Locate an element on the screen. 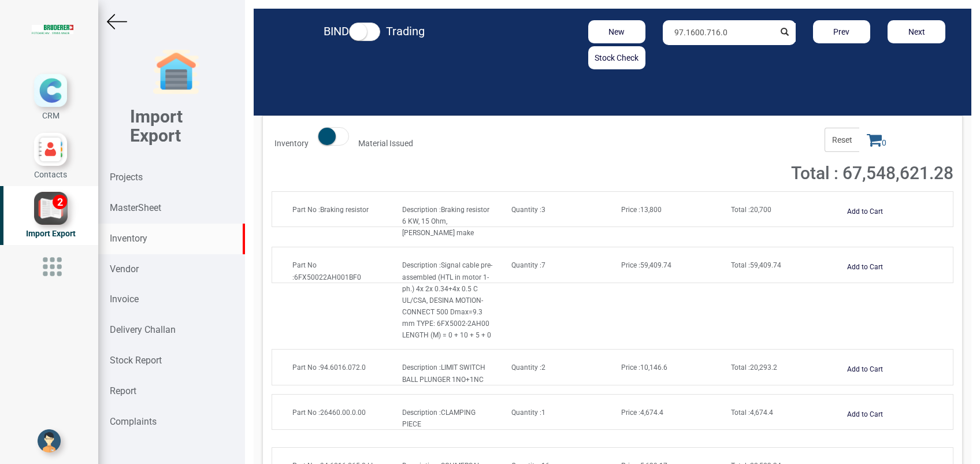  span: 94.6016.072.0 is located at coordinates (329, 368).